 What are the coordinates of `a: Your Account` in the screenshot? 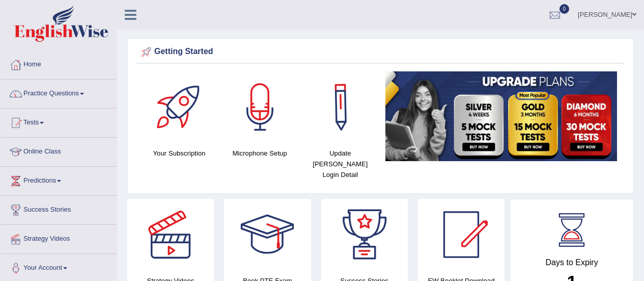 It's located at (58, 266).